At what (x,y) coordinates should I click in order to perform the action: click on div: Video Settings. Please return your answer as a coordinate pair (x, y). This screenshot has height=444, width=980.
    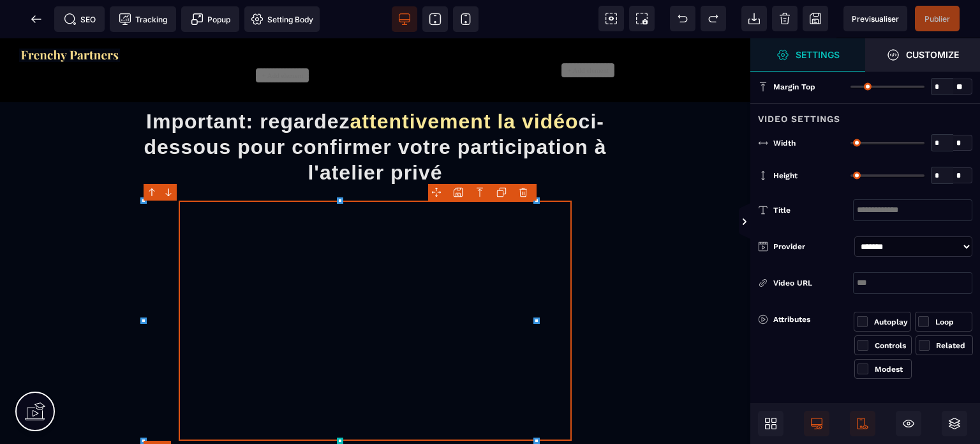
    Looking at the image, I should click on (865, 114).